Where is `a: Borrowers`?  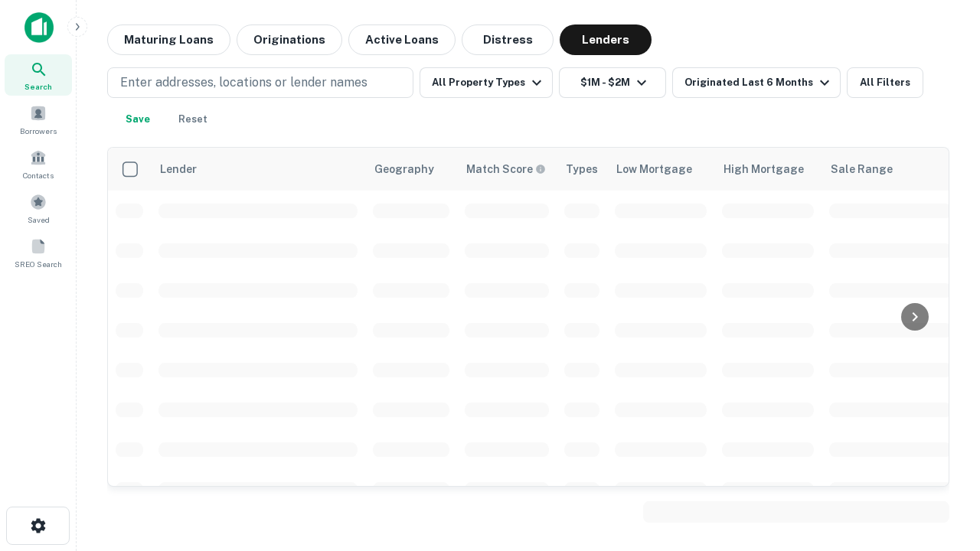
a: Borrowers is located at coordinates (38, 119).